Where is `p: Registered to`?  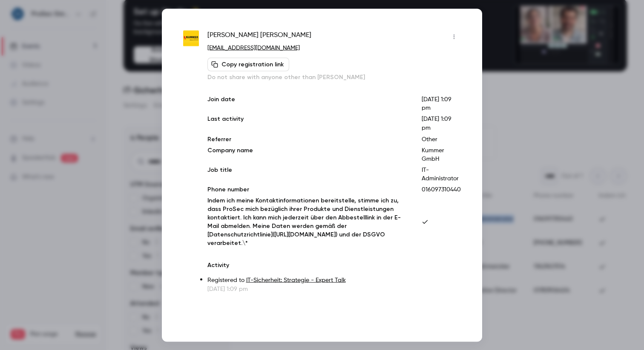
p: Registered to is located at coordinates (334, 280).